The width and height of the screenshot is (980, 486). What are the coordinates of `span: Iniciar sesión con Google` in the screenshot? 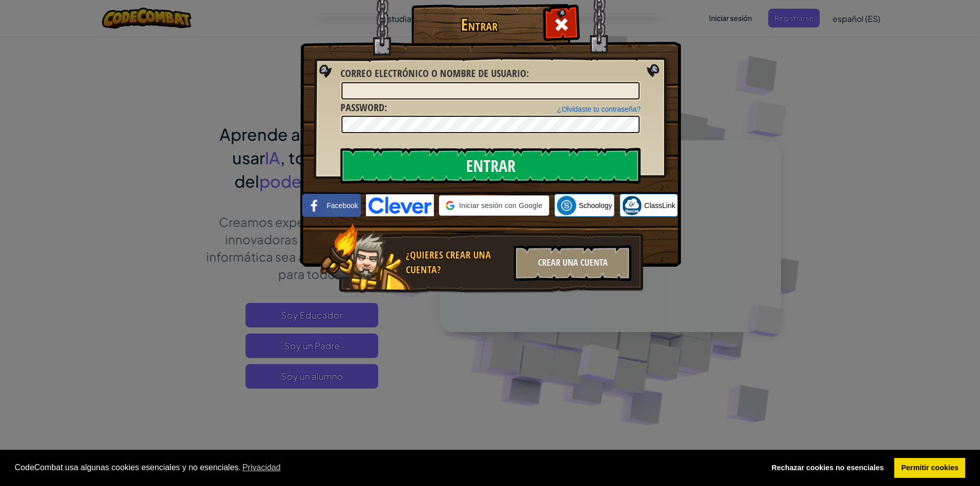 It's located at (500, 205).